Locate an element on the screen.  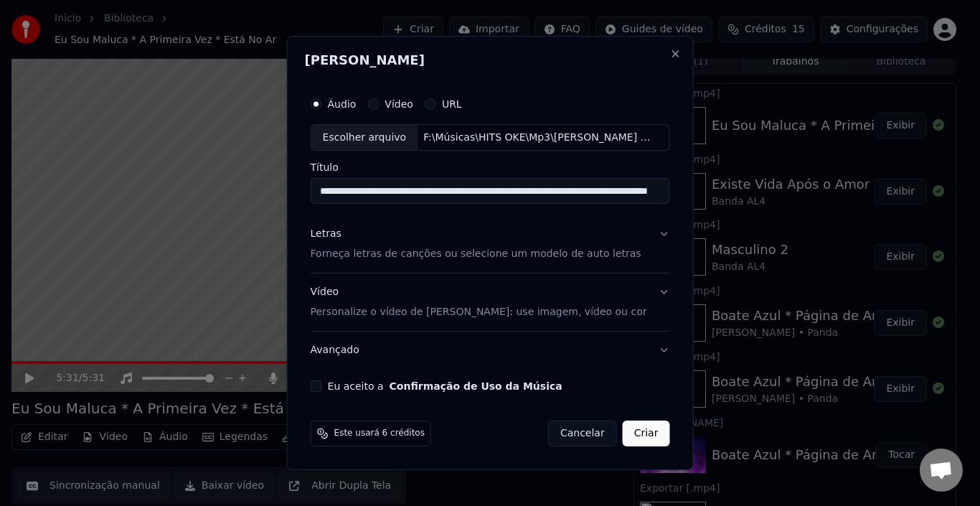
label: Título is located at coordinates (490, 168).